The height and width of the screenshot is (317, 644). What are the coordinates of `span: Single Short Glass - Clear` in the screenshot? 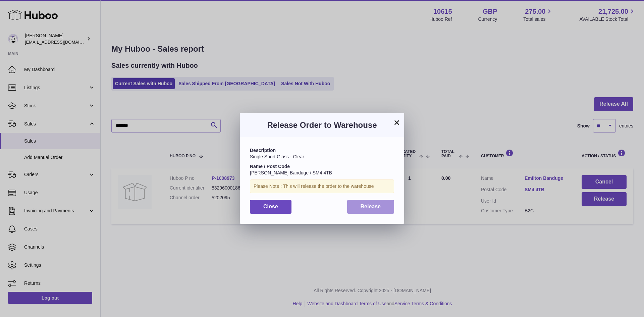 It's located at (277, 157).